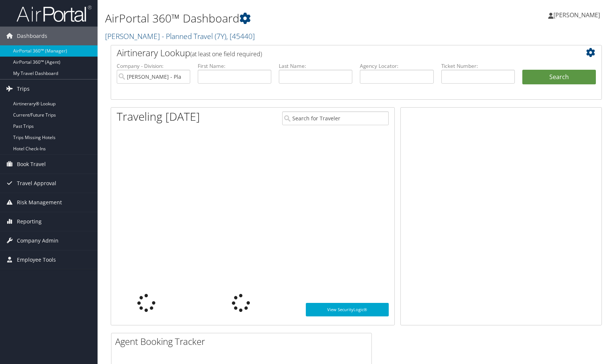 This screenshot has height=364, width=615. What do you see at coordinates (153, 66) in the screenshot?
I see `label: Company - Division:` at bounding box center [153, 66].